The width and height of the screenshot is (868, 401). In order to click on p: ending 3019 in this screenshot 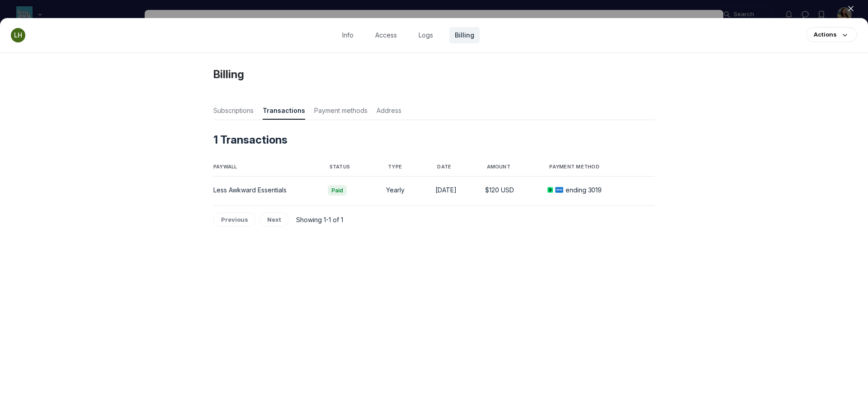, I will do `click(584, 190)`.